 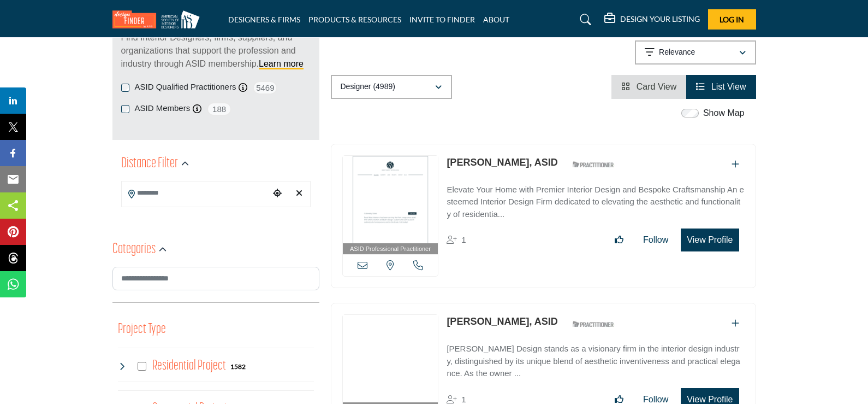 What do you see at coordinates (390, 359) in the screenshot?
I see `img: Margaret Bach, ASID` at bounding box center [390, 359].